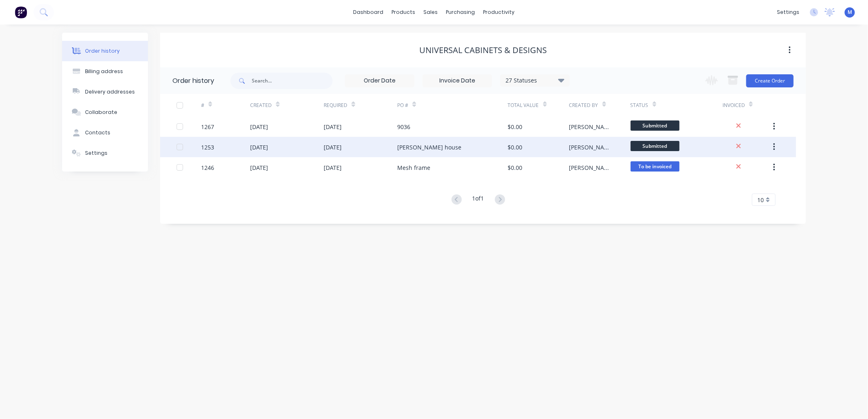 Image resolution: width=868 pixels, height=419 pixels. I want to click on button: Order history, so click(105, 51).